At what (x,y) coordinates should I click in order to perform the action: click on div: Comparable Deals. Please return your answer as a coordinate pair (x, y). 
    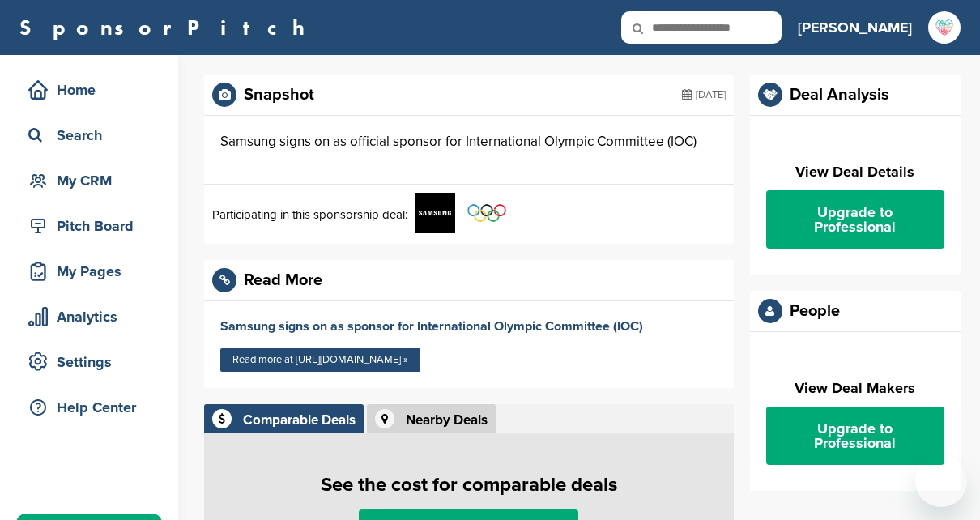
    Looking at the image, I should click on (299, 420).